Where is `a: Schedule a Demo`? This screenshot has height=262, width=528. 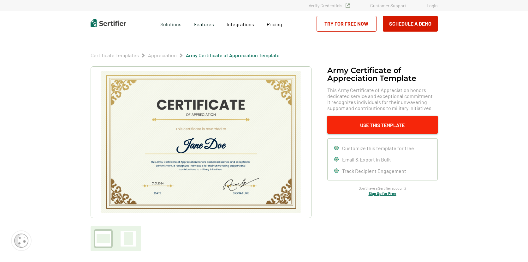 a: Schedule a Demo is located at coordinates (410, 24).